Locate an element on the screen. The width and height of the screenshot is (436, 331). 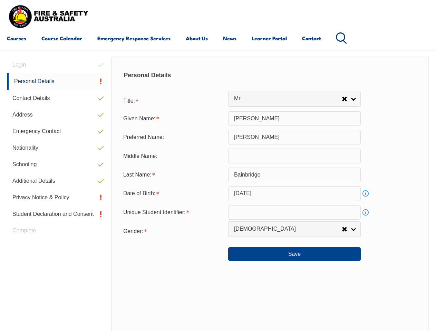
a: Schooling is located at coordinates (57, 165).